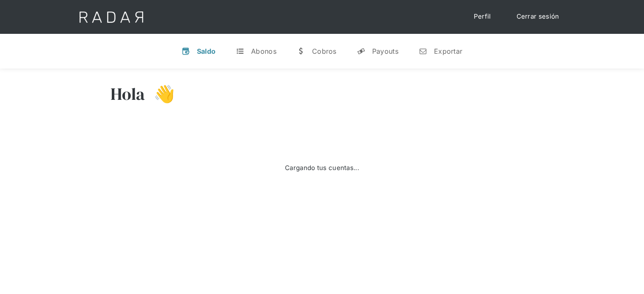 This screenshot has width=644, height=294. What do you see at coordinates (206, 51) in the screenshot?
I see `div: Saldo` at bounding box center [206, 51].